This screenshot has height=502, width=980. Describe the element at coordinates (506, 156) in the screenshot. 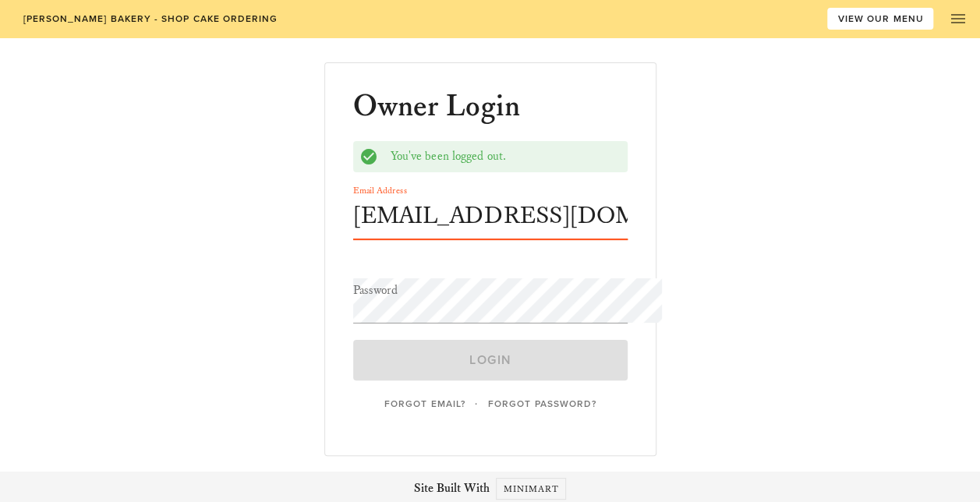

I see `div: You've been logged out.` at that location.